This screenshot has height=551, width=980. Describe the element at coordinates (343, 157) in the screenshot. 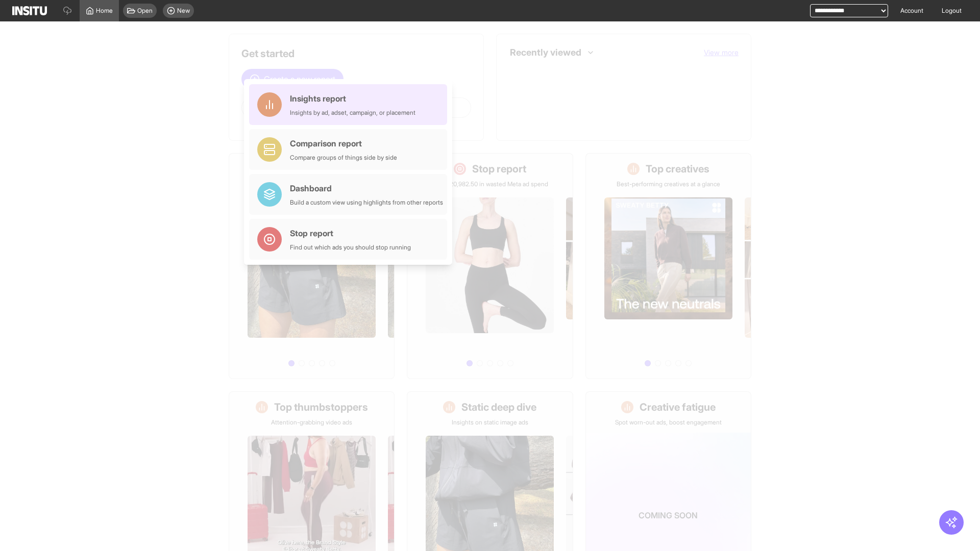

I see `div: Compare groups of things side by side` at that location.